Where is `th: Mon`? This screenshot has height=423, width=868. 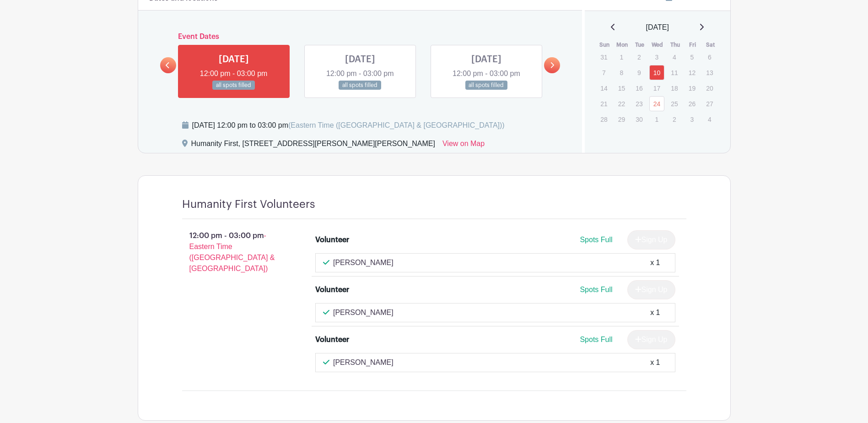 th: Mon is located at coordinates (623, 45).